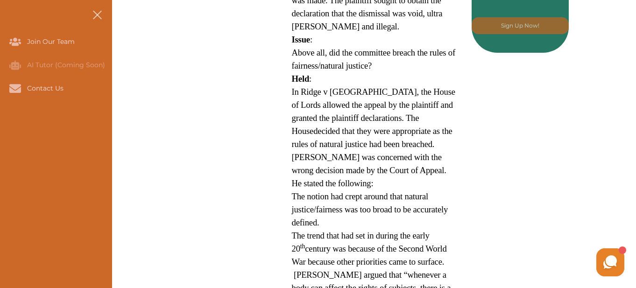  What do you see at coordinates (301, 78) in the screenshot?
I see `span: Held` at bounding box center [301, 78].